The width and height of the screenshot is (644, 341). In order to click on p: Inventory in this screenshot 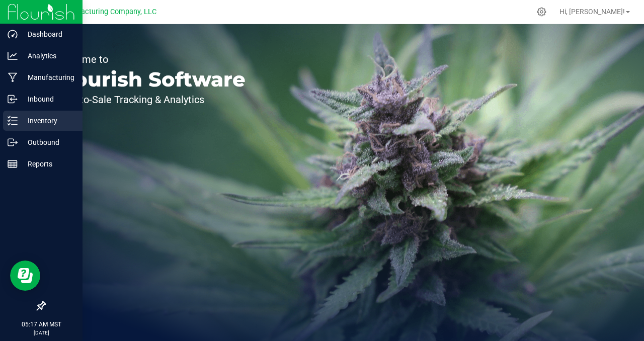, I will do `click(47, 120)`.